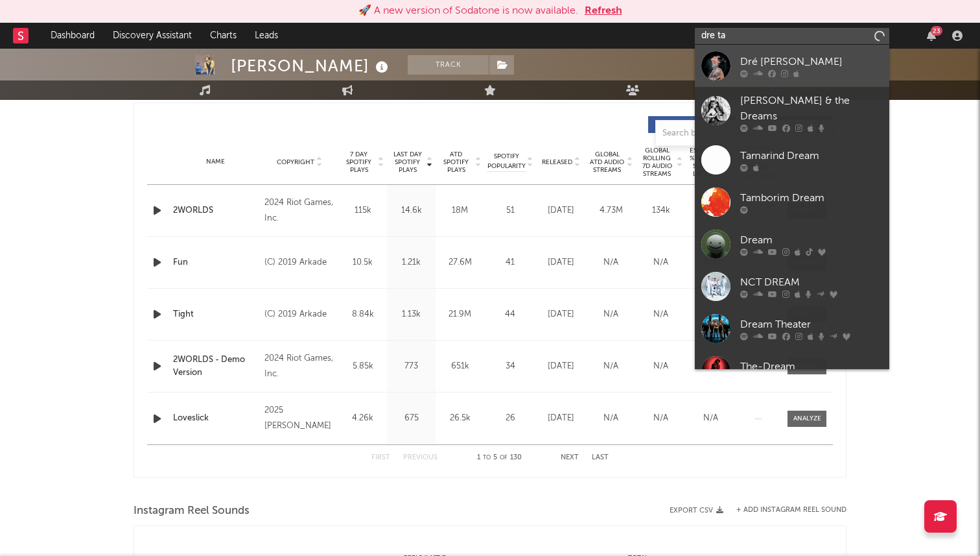 The image size is (980, 556). I want to click on div: + Add Instagram Reel Sound, so click(785, 509).